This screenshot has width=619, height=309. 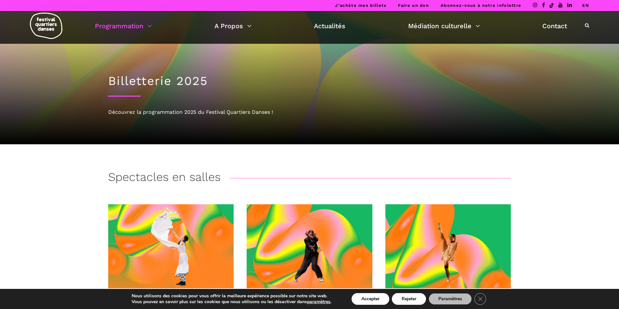 What do you see at coordinates (370, 299) in the screenshot?
I see `button: Accepter` at bounding box center [370, 299].